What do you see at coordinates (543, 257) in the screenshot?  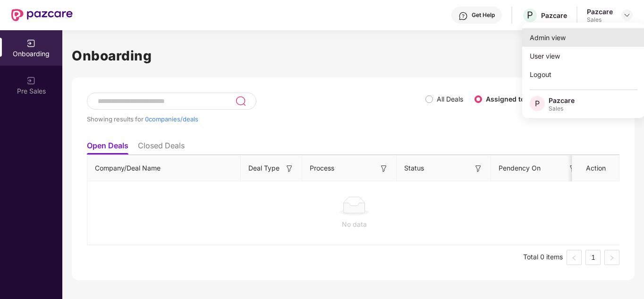 I see `li: Total 0 items` at bounding box center [543, 257].